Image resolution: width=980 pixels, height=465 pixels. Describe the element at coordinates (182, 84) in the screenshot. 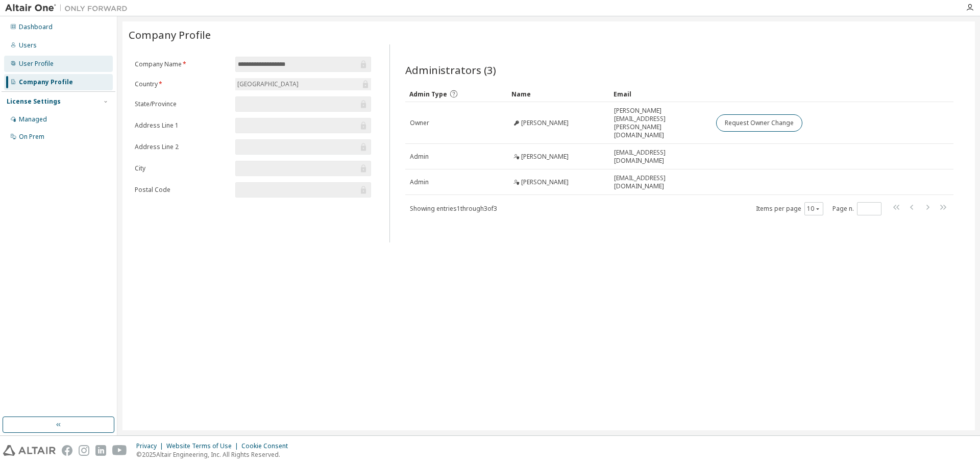

I see `label: Country` at that location.